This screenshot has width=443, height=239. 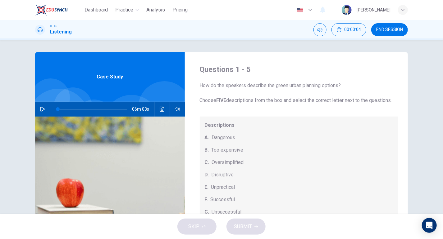 I want to click on span: Dangerous, so click(x=224, y=138).